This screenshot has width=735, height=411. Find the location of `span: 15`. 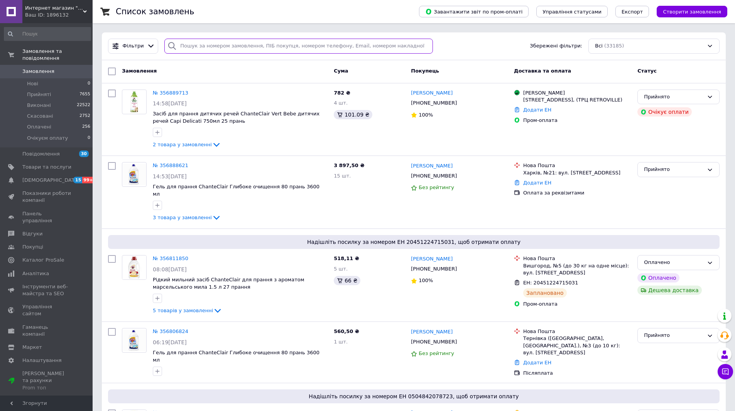

span: 15 is located at coordinates (78, 180).